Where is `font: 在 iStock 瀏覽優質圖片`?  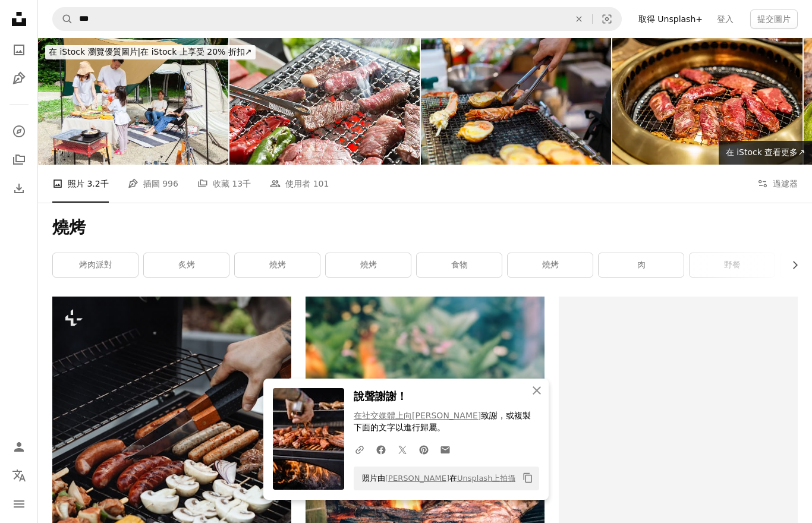 font: 在 iStock 瀏覽優質圖片 is located at coordinates (93, 52).